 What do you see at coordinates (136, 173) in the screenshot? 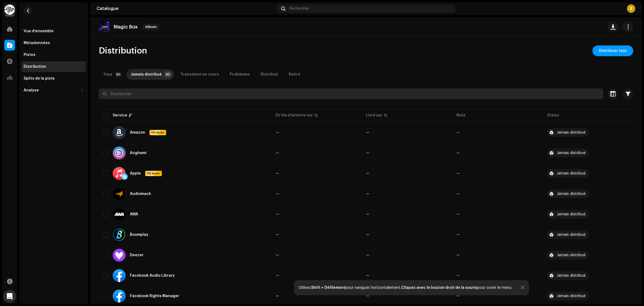
I see `div: Apple` at bounding box center [136, 173].